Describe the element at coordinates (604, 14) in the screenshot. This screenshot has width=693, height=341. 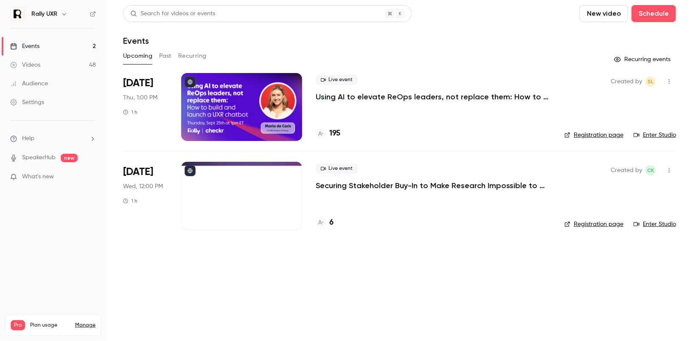
I see `button: New video` at that location.